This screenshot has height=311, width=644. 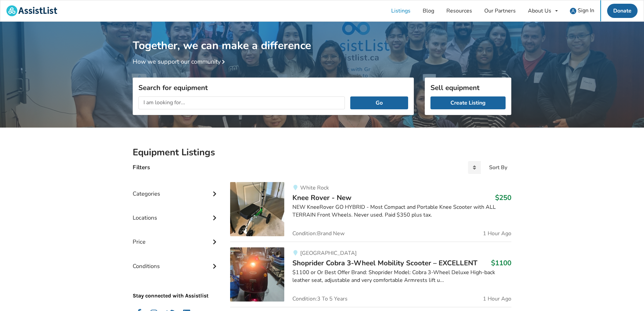 What do you see at coordinates (540, 11) in the screenshot?
I see `div: About Us` at bounding box center [540, 11].